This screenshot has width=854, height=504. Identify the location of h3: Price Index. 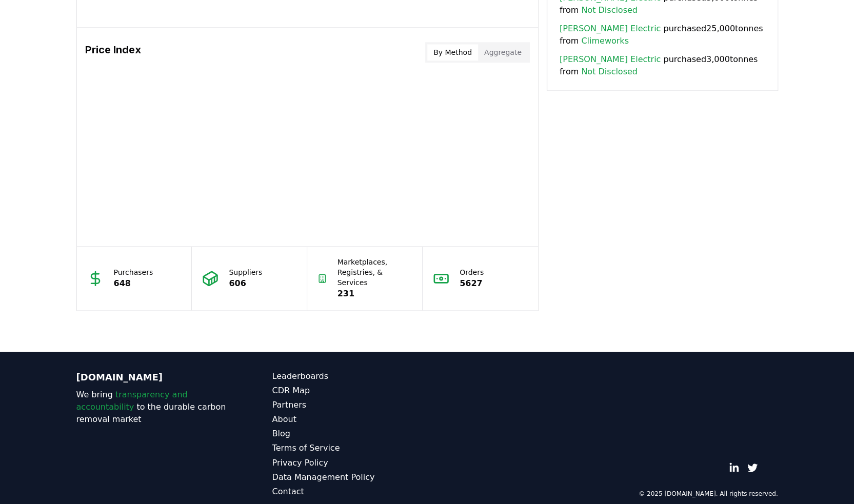
(113, 53).